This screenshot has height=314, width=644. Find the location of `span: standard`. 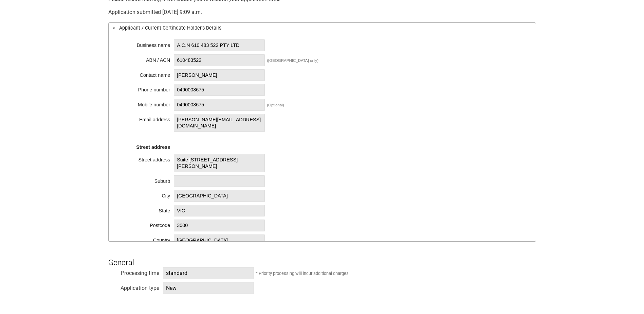

span: standard is located at coordinates (209, 273).